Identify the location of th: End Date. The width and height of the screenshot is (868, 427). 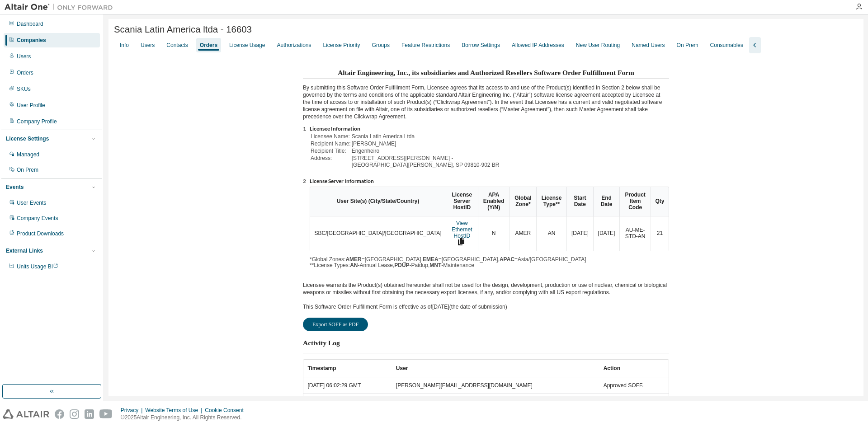
(606, 201).